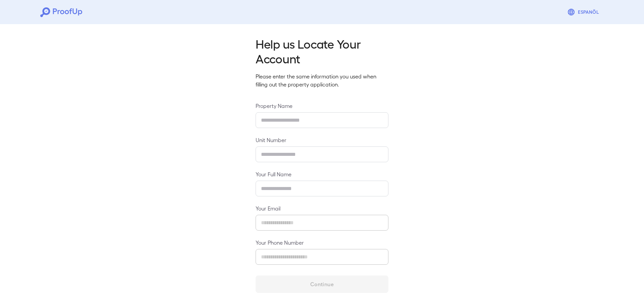 The image size is (644, 308). I want to click on label: Your Full Name, so click(322, 174).